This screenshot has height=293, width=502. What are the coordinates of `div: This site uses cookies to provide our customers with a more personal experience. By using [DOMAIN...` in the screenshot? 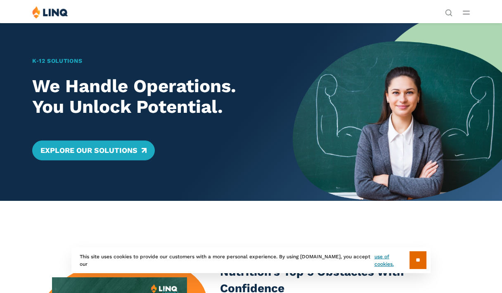 It's located at (251, 260).